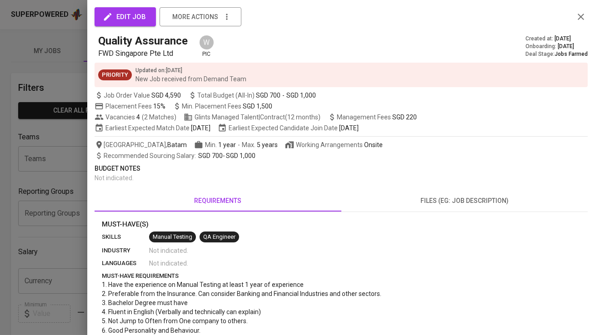  Describe the element at coordinates (135, 106) in the screenshot. I see `span: Placement Fees` at that location.